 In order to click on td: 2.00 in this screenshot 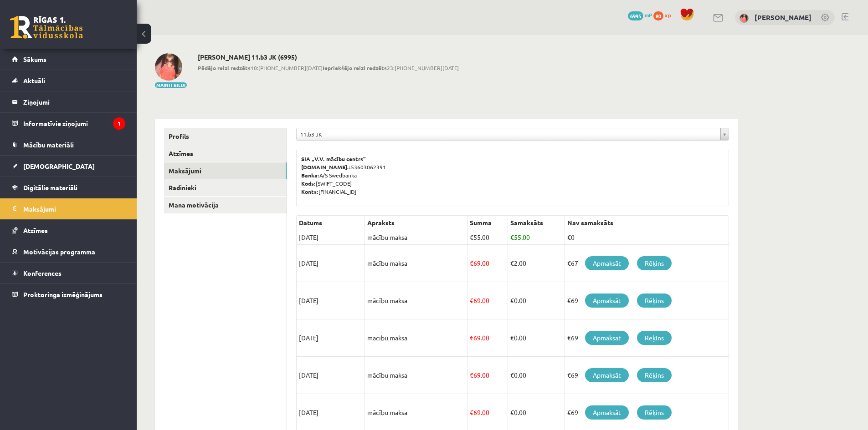, I will do `click(536, 264)`.